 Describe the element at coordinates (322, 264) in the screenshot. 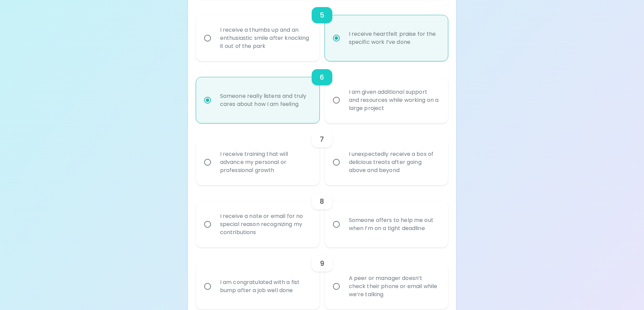

I see `h6: 9` at that location.